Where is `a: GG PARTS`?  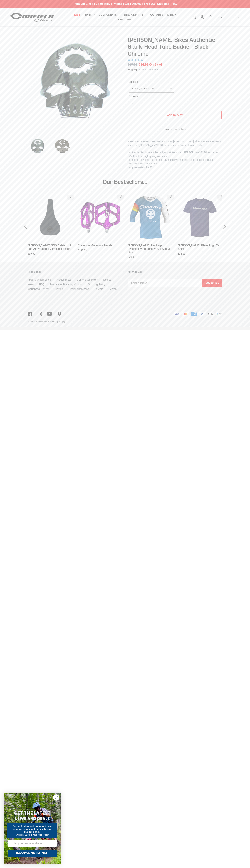 a: GG PARTS is located at coordinates (156, 14).